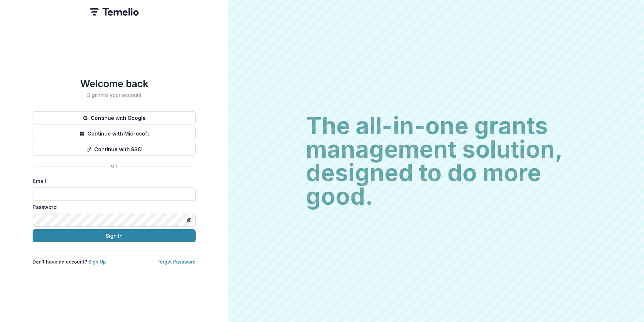 This screenshot has width=644, height=322. Describe the element at coordinates (114, 12) in the screenshot. I see `img: Temelio` at that location.